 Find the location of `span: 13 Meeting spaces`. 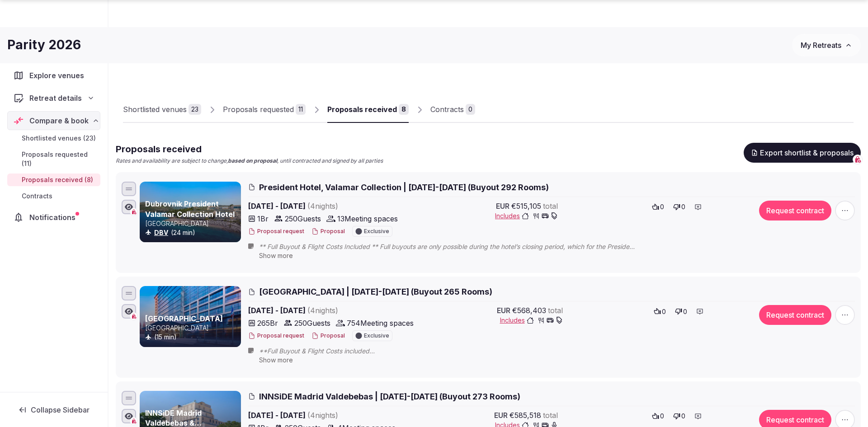

span: 13 Meeting spaces is located at coordinates (367, 219).